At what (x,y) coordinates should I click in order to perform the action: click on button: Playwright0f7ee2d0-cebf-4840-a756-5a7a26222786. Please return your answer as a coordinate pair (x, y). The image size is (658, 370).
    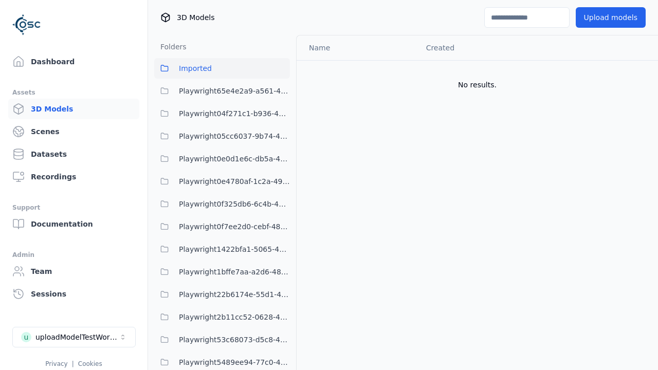
    Looking at the image, I should click on (222, 227).